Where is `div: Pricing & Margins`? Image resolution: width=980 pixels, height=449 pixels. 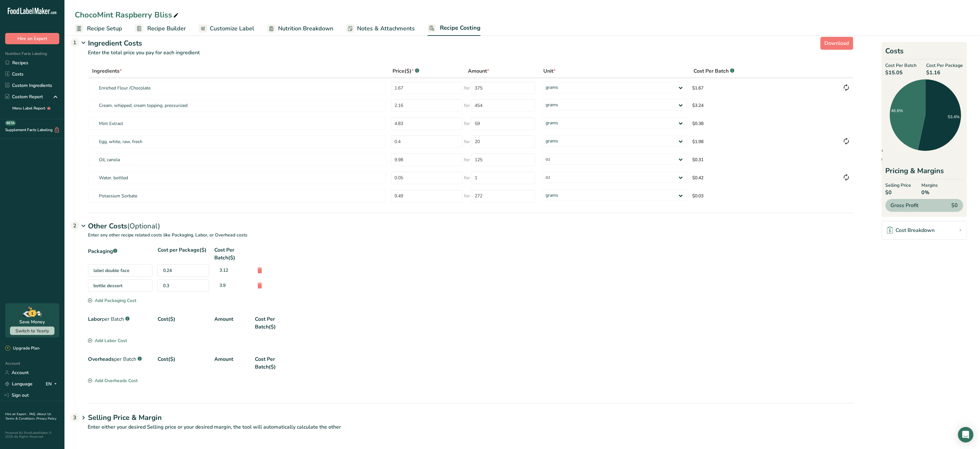 div: Pricing & Margins is located at coordinates (924, 173).